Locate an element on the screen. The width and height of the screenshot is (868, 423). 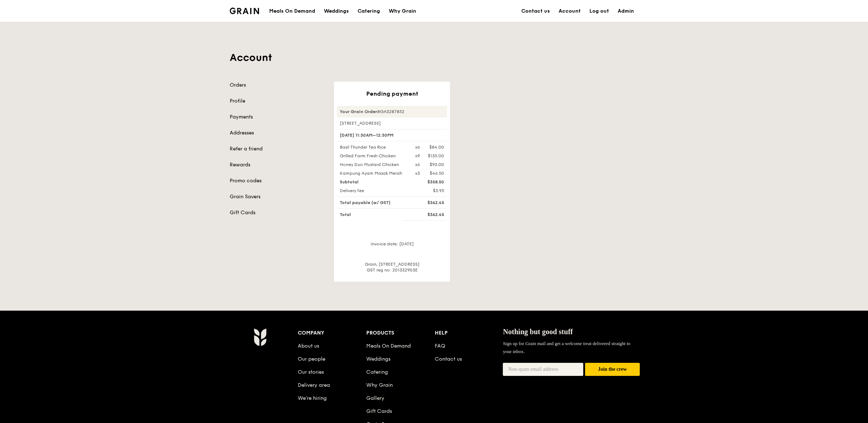
div: Subtotal is located at coordinates (374, 182).